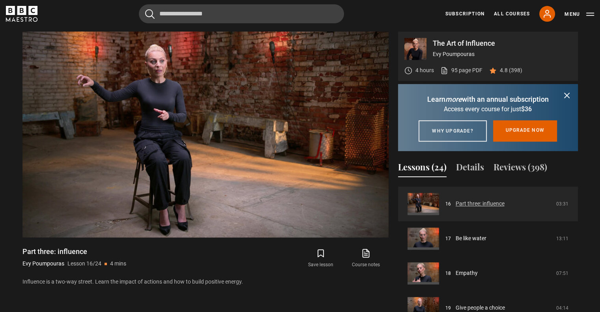 This screenshot has width=600, height=312. I want to click on input: Search, so click(241, 14).